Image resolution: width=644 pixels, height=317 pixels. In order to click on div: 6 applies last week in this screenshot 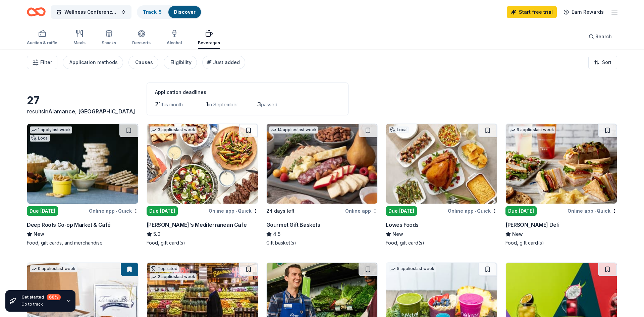, I will do `click(533, 130)`.